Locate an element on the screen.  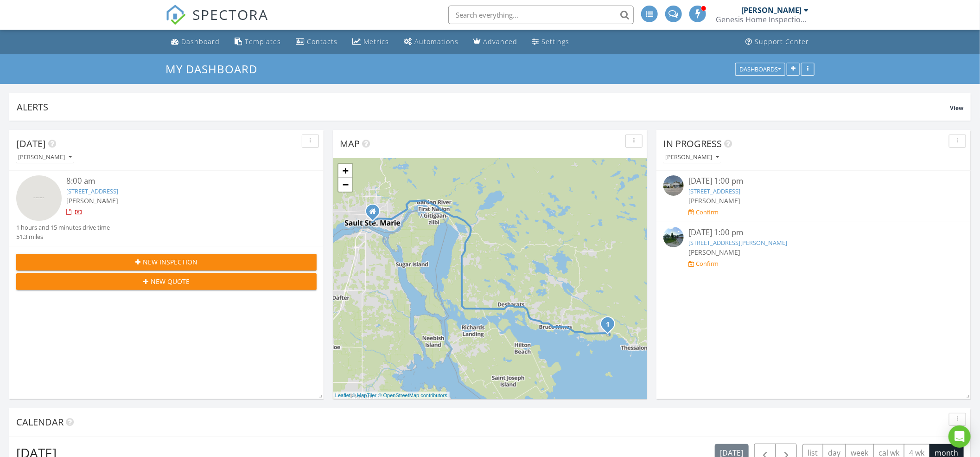
img: The Best Home Inspection Software - Spectora is located at coordinates (176, 15).